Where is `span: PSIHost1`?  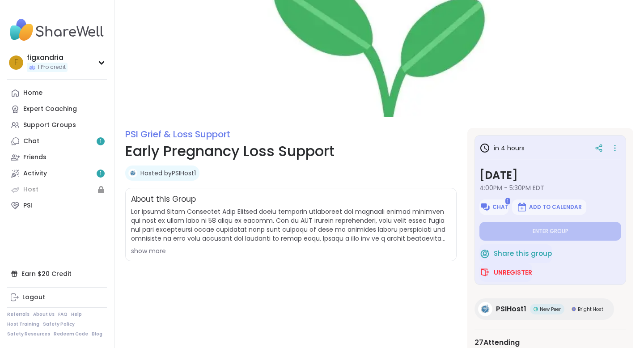 span: PSIHost1 is located at coordinates (511, 309).